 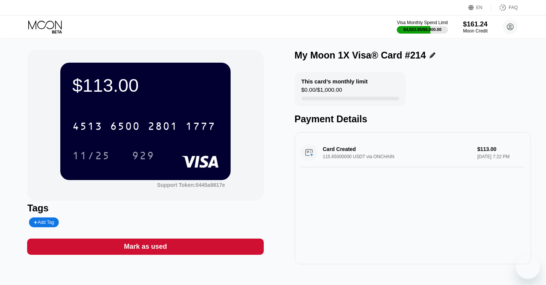 I want to click on div: 2801, so click(x=163, y=127).